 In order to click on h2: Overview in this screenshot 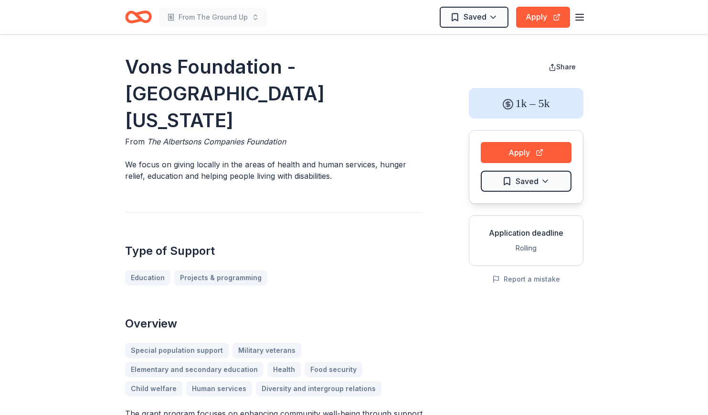, I will do `click(274, 323)`.